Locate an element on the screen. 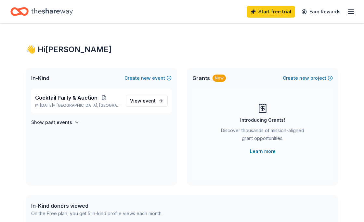  div: In-Kind donors viewed is located at coordinates (97, 206).